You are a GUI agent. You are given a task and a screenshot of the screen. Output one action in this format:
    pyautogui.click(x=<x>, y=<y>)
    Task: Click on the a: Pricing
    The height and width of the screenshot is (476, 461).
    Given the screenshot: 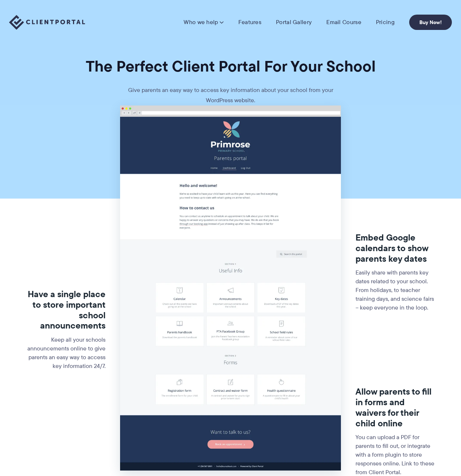 What is the action you would take?
    pyautogui.click(x=385, y=22)
    